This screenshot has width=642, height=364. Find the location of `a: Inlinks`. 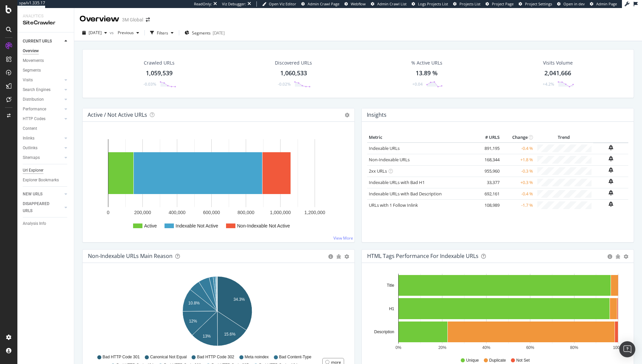

a: Inlinks is located at coordinates (43, 138).